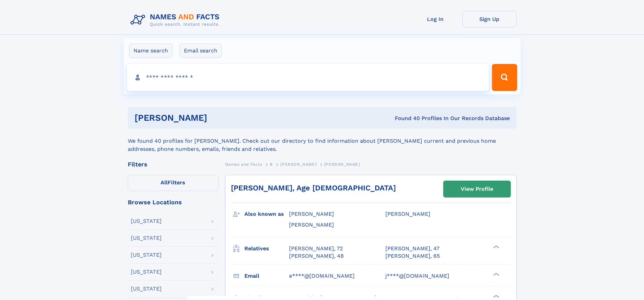 Image resolution: width=644 pixels, height=300 pixels. I want to click on a: B, so click(271, 164).